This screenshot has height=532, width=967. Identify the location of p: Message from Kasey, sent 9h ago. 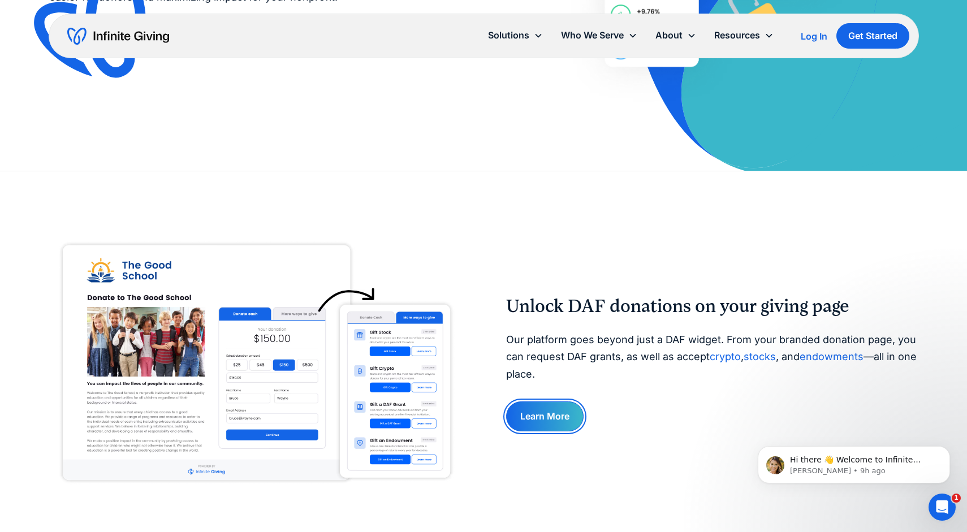
(122, 49).